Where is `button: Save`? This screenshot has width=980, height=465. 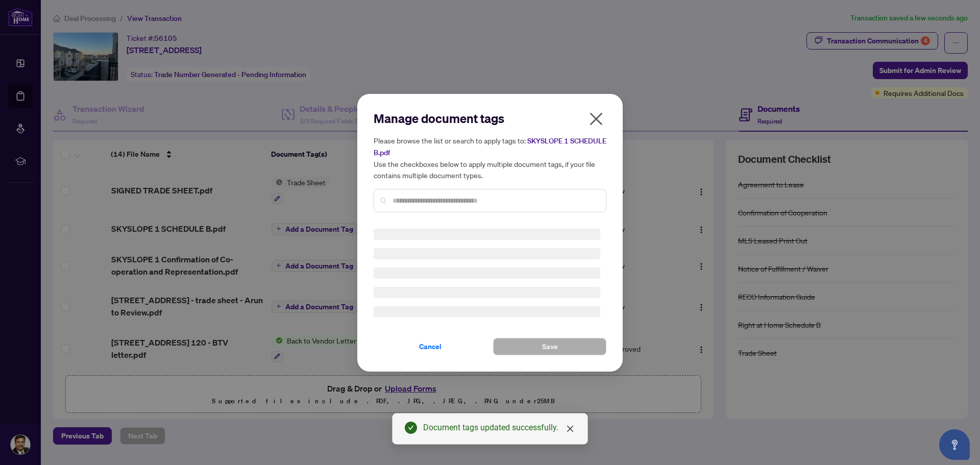 button: Save is located at coordinates (550, 347).